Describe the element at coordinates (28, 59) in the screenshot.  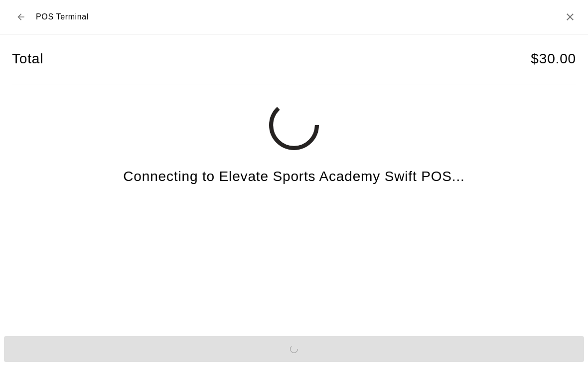
I see `h4: Total` at that location.